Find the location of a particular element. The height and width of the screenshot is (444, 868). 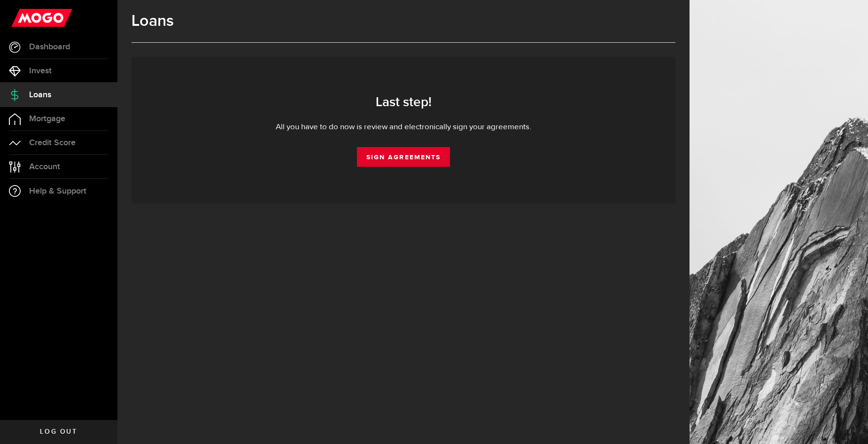

h3: Last step! is located at coordinates (403, 102).